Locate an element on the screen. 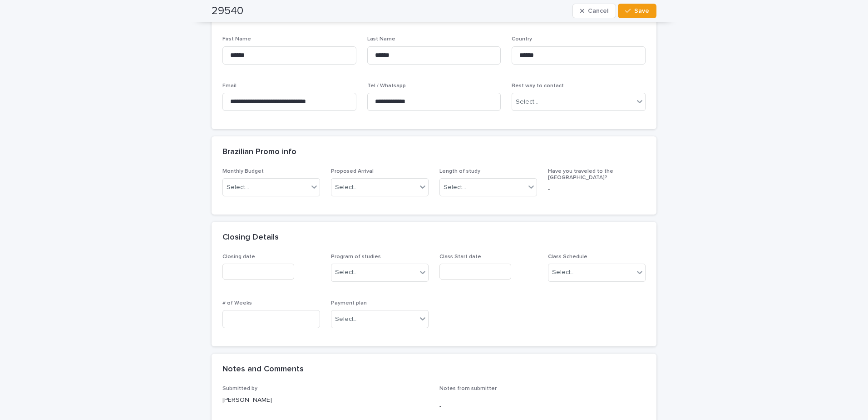  h2: Notes and Comments is located at coordinates (263, 369).